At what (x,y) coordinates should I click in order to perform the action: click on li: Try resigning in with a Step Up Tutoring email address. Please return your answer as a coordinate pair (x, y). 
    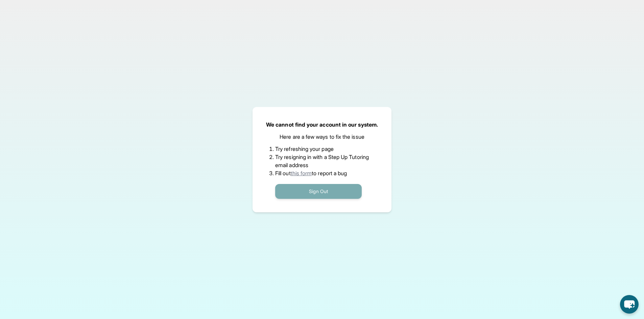
    Looking at the image, I should click on (322, 161).